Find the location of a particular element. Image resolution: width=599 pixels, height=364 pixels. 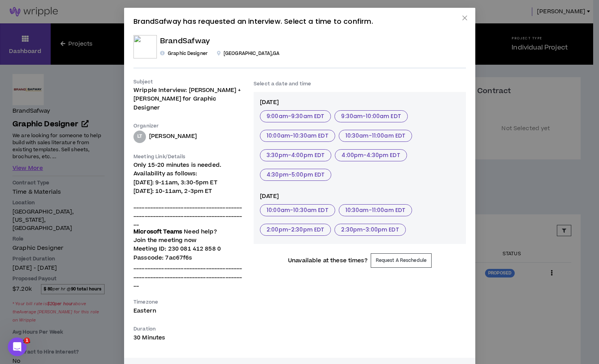

p: Eastern is located at coordinates (189, 311).